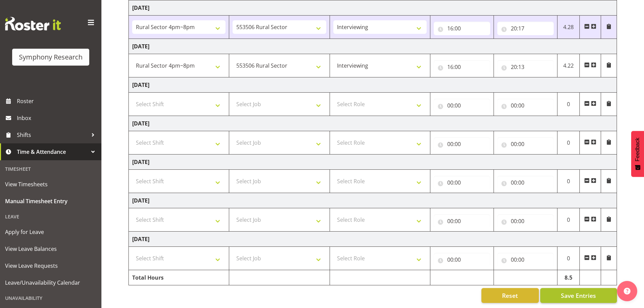 The width and height of the screenshot is (644, 308). What do you see at coordinates (51, 266) in the screenshot?
I see `a: View Leave Requests` at bounding box center [51, 266].